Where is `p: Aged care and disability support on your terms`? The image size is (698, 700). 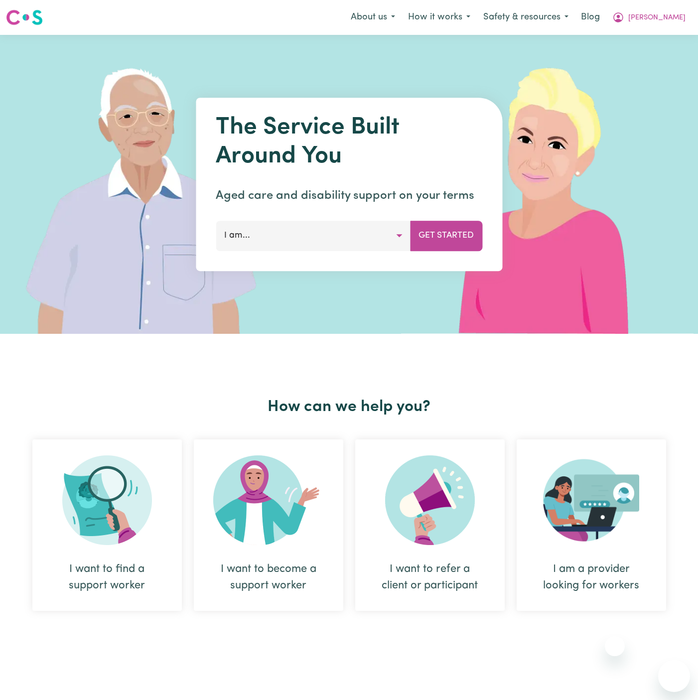
p: Aged care and disability support on your terms is located at coordinates (349, 196).